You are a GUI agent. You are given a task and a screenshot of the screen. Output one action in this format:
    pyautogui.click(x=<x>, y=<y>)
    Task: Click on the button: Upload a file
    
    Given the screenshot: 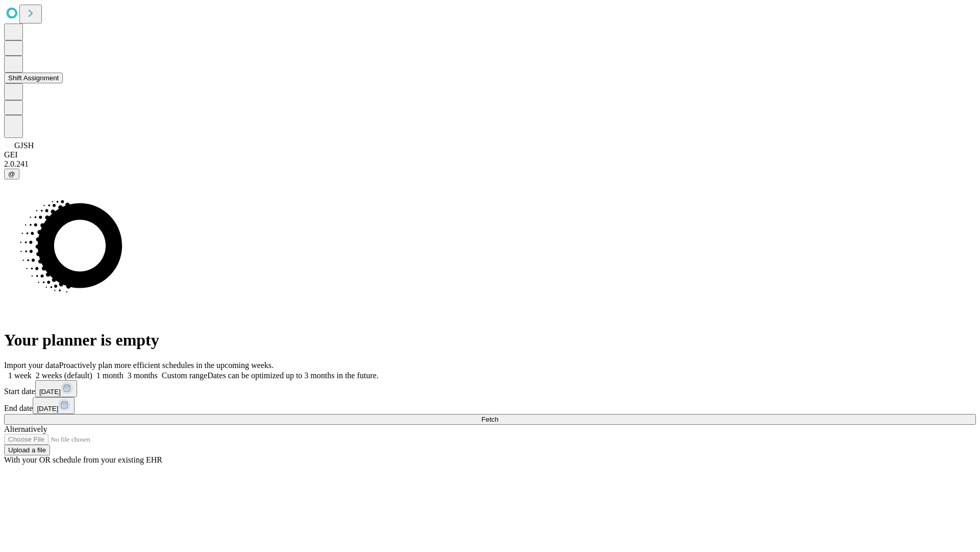 What is the action you would take?
    pyautogui.click(x=27, y=450)
    